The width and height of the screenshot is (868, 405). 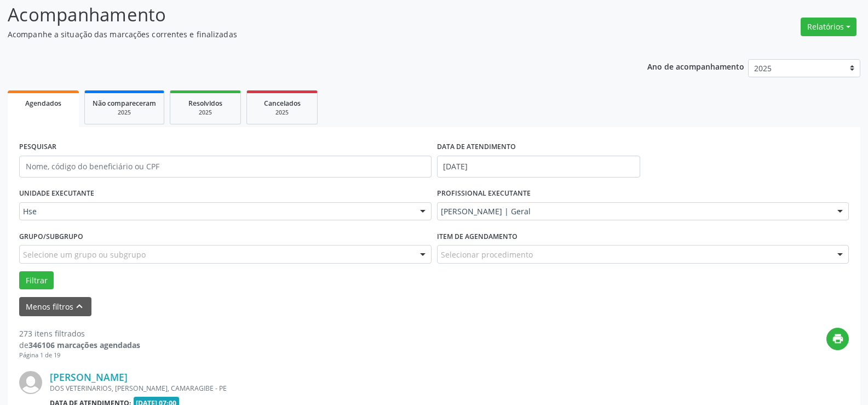 What do you see at coordinates (79, 355) in the screenshot?
I see `div: Página 1 de 19` at bounding box center [79, 355].